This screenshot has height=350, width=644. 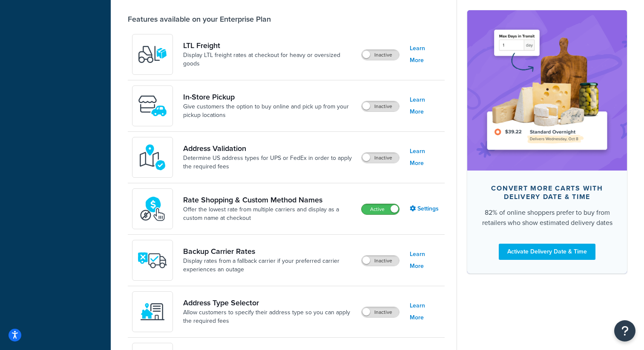 I want to click on img: wfgcfpwTIucLEAAAAASUVORK5CYII=, so click(x=152, y=106).